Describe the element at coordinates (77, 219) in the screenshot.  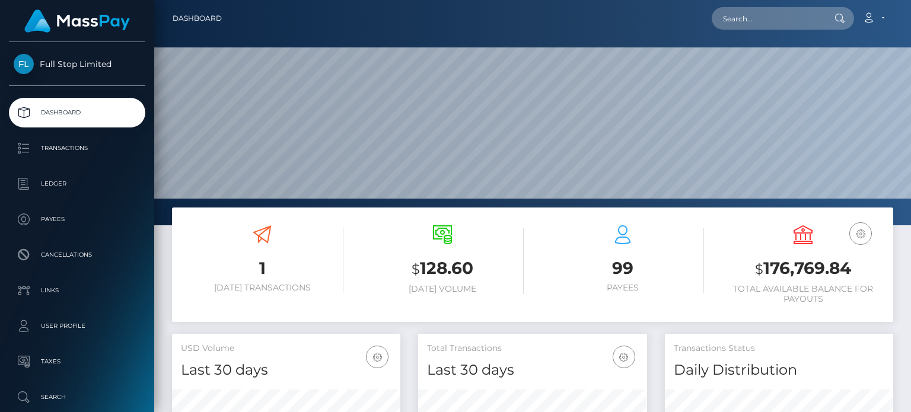
I see `a: Payees` at that location.